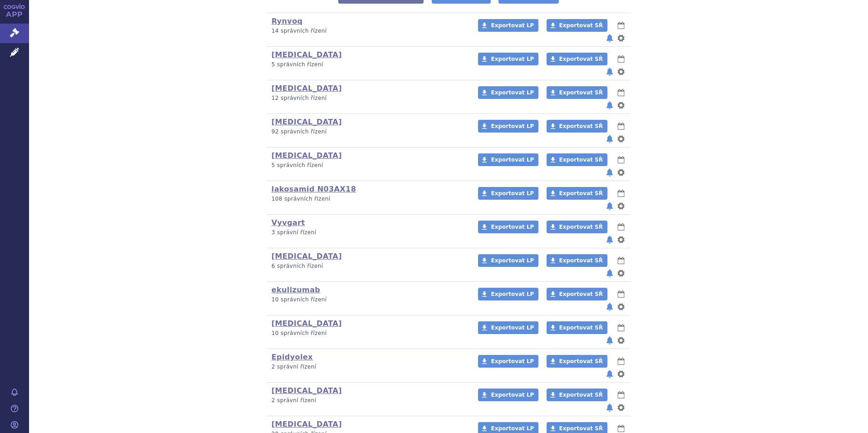 Image resolution: width=868 pixels, height=433 pixels. Describe the element at coordinates (368, 31) in the screenshot. I see `p: 14 správních řízení` at that location.